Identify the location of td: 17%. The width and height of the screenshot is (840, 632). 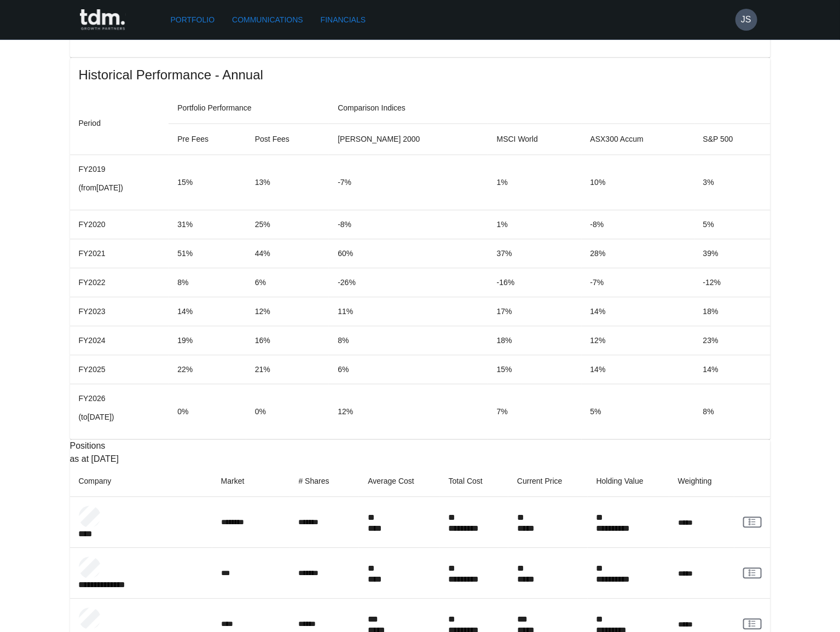
(535, 311).